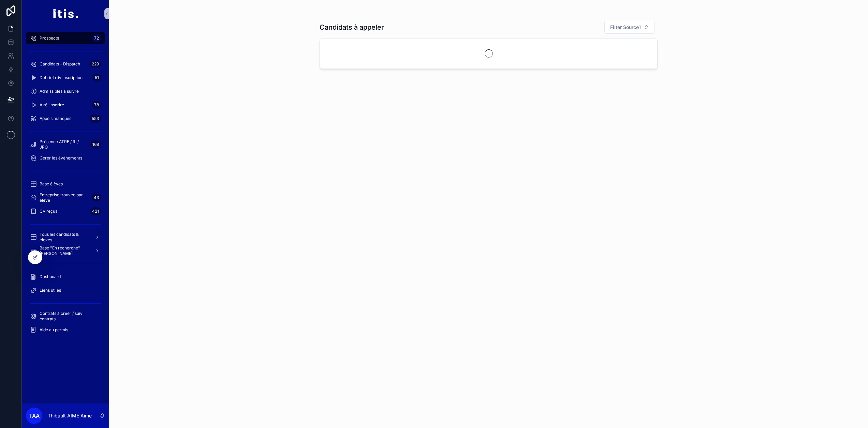 The height and width of the screenshot is (428, 868). Describe the element at coordinates (50, 277) in the screenshot. I see `span: Dashboard` at that location.